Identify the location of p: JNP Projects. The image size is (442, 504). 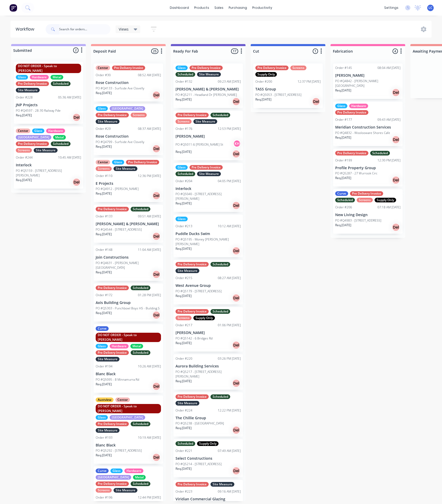
(48, 105).